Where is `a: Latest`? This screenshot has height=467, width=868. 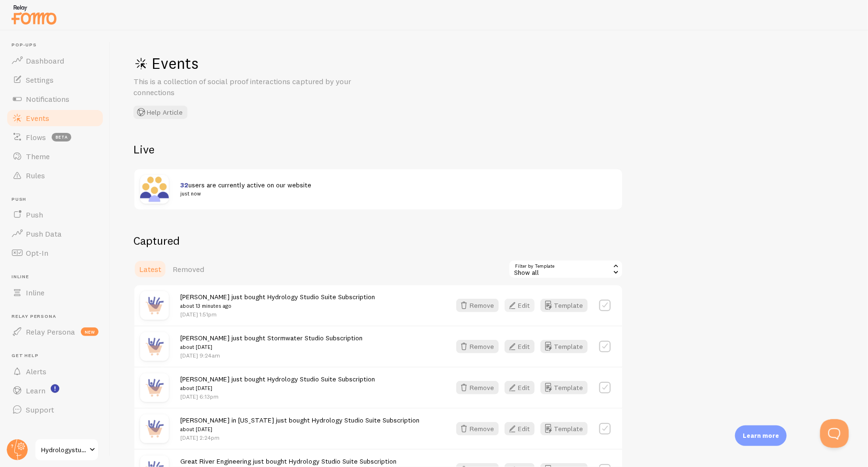
a: Latest is located at coordinates (150, 269).